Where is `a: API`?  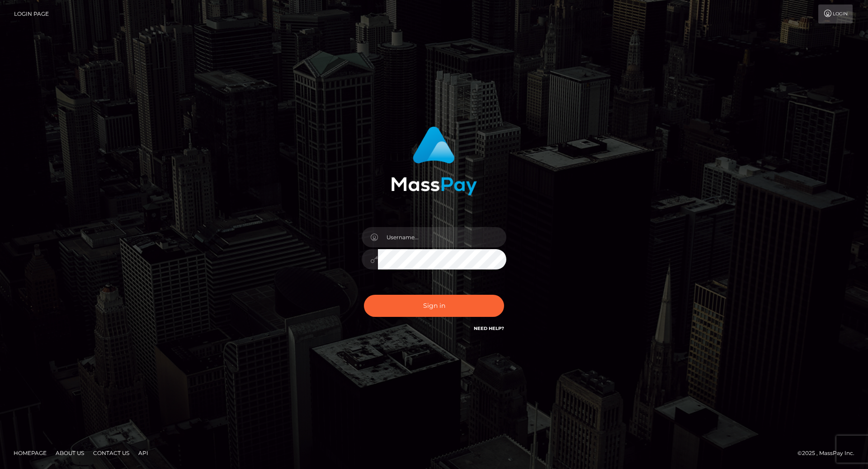 a: API is located at coordinates (143, 453).